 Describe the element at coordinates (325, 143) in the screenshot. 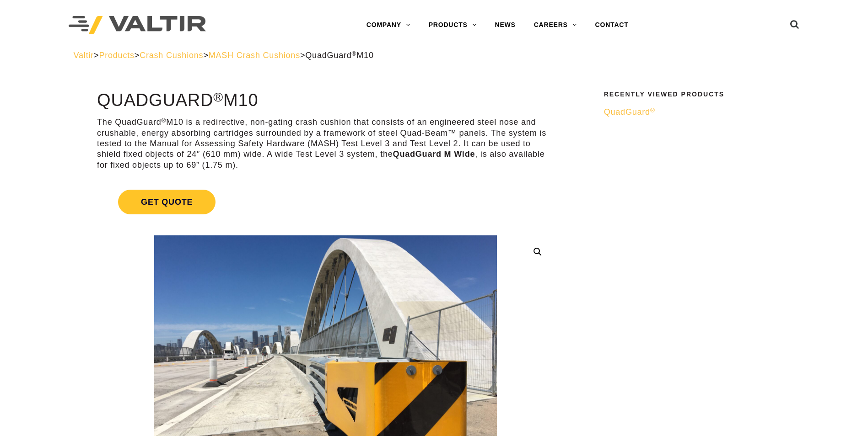

I see `p: The QuadGuard M10 is a redirective, non-gating crash cushion that consists of an engineered steel...` at that location.